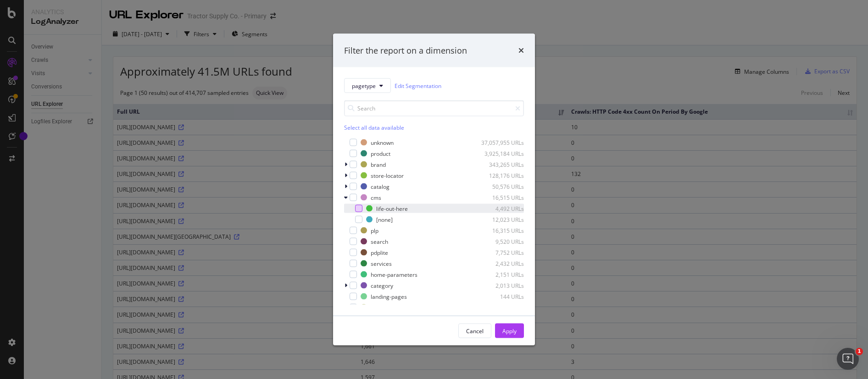  I want to click on div: 9,520 URLs, so click(501, 241).